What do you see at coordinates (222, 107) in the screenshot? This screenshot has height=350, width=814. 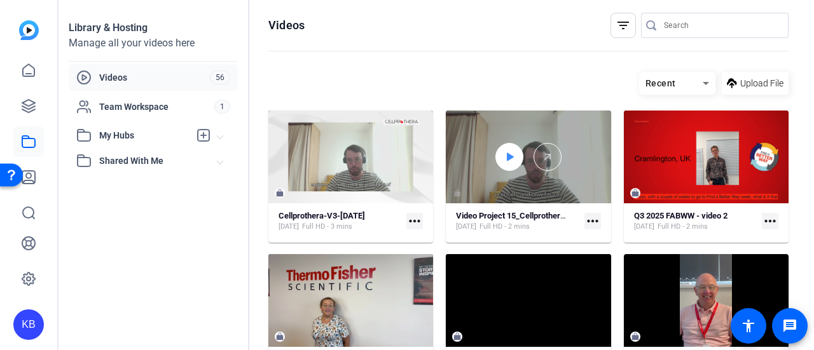 I see `span: 1` at bounding box center [222, 107].